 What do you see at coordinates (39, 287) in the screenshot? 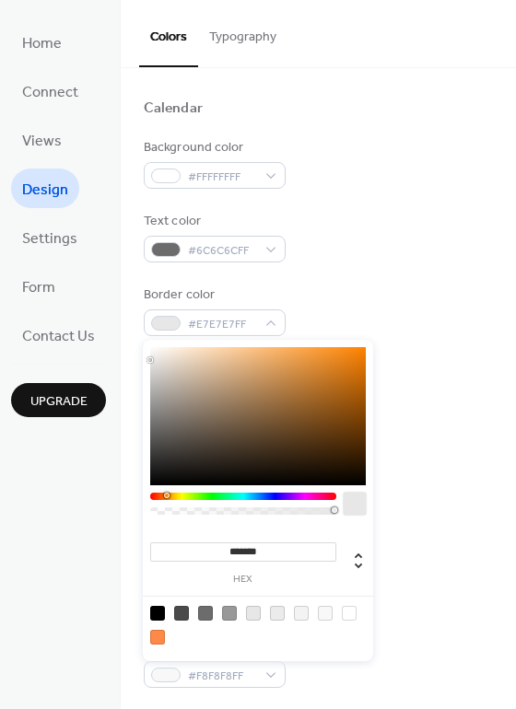
I see `span: Form` at bounding box center [39, 287].